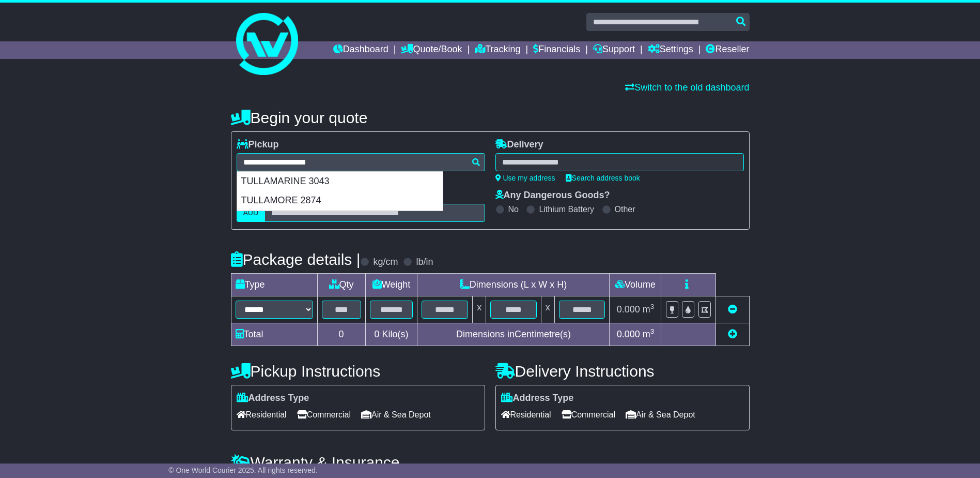 Image resolution: width=980 pixels, height=478 pixels. Describe the element at coordinates (432, 51) in the screenshot. I see `a: Quote/Book` at that location.